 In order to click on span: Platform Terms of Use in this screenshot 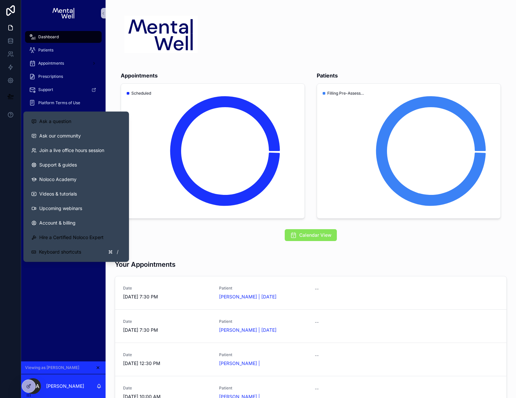, I will do `click(59, 103)`.